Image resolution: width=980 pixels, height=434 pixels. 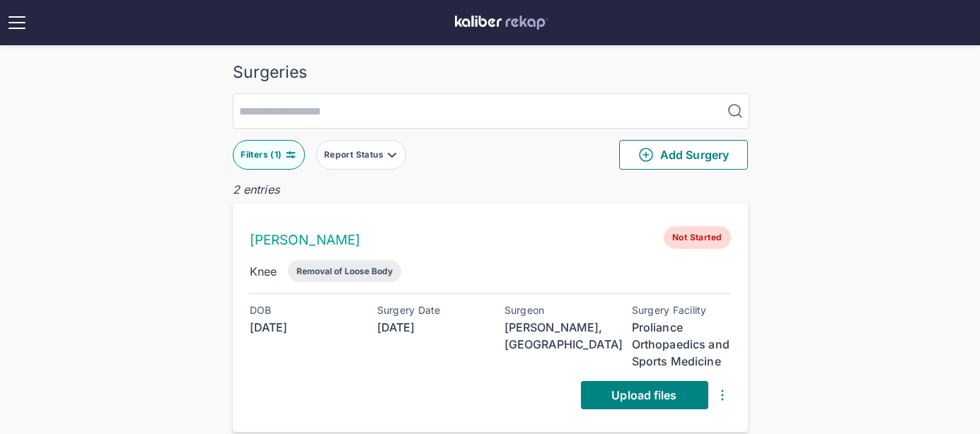 What do you see at coordinates (263, 272) in the screenshot?
I see `div: Knee` at bounding box center [263, 272].